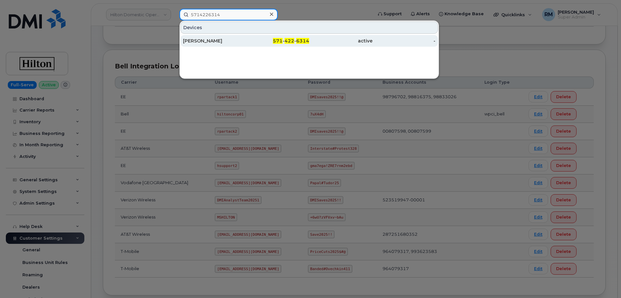  I want to click on input: Find something..., so click(228, 15).